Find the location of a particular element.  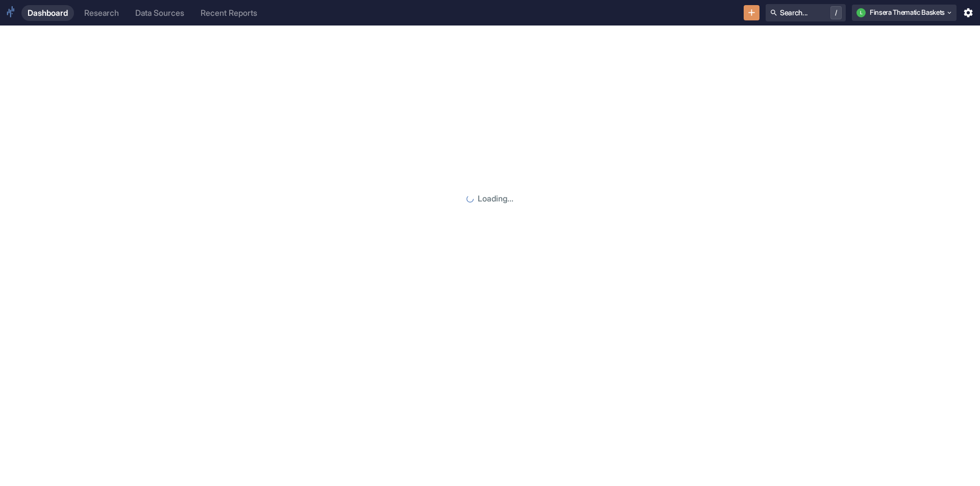

a: Research is located at coordinates (102, 13).